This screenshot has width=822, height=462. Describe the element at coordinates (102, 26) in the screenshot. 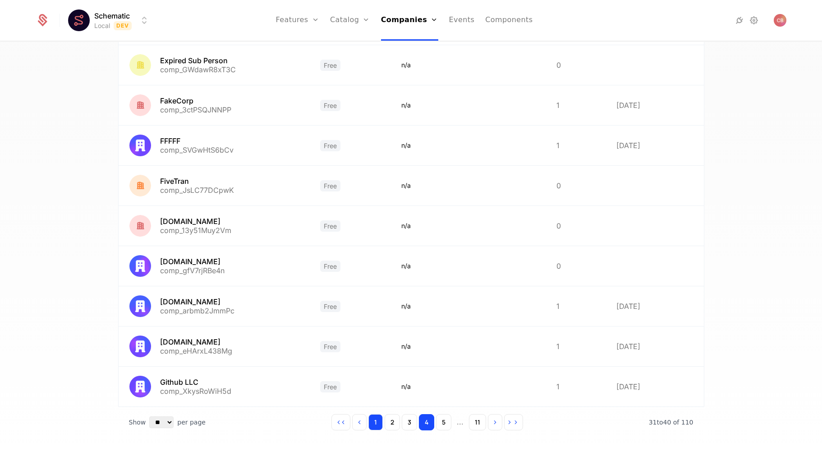

I see `div: Local` at that location.